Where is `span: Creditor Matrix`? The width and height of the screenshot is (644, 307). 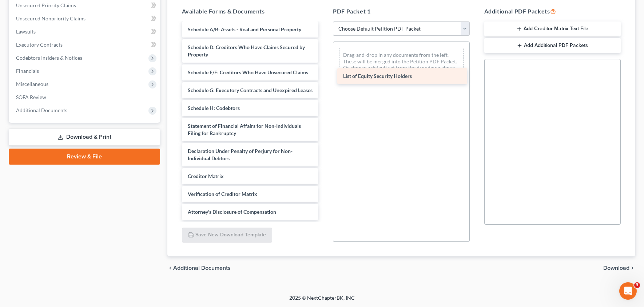
span: Creditor Matrix is located at coordinates (205, 176).